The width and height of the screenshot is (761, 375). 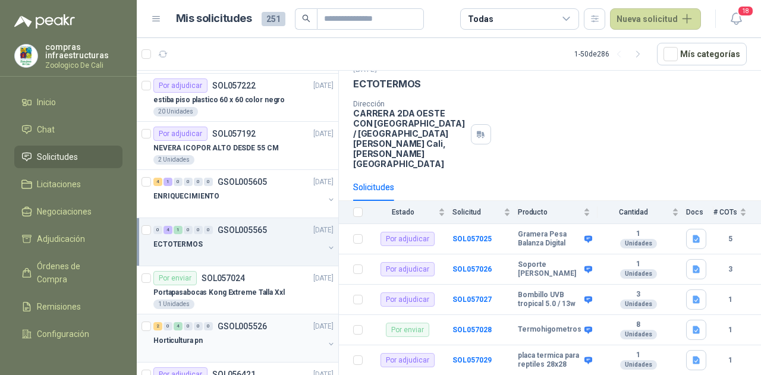 What do you see at coordinates (472, 299) in the screenshot?
I see `b: SOL057027` at bounding box center [472, 299].